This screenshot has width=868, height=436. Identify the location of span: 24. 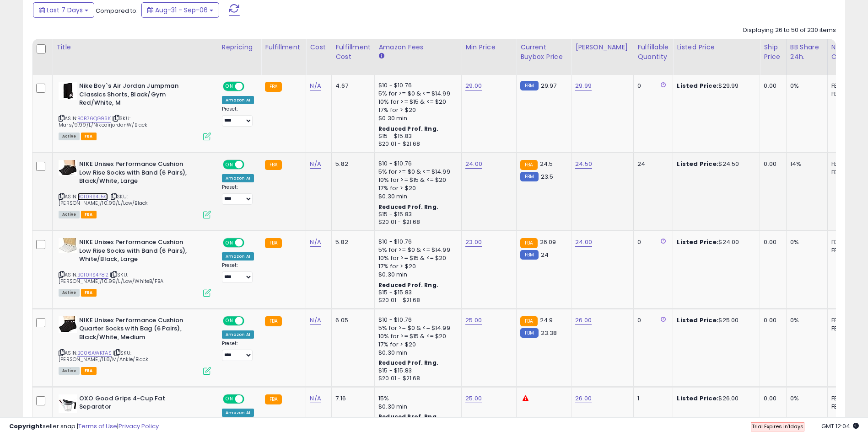
(544, 254).